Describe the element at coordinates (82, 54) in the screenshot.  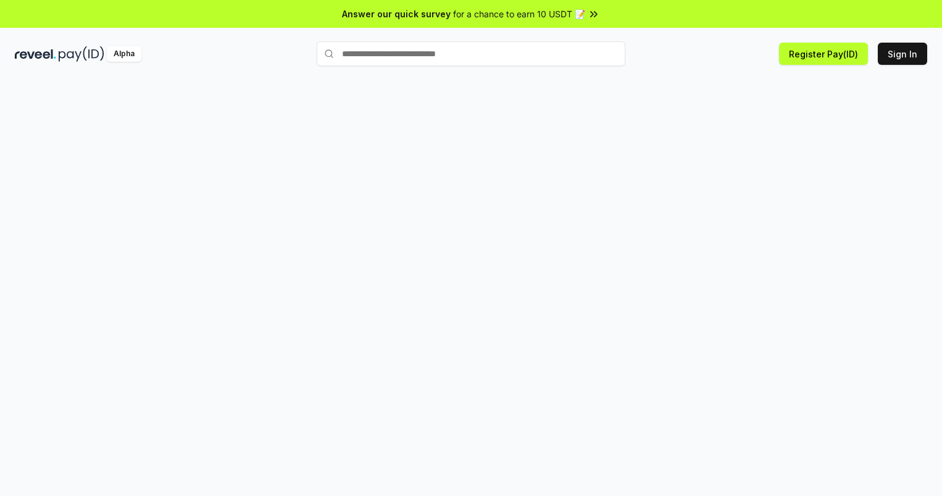
I see `img: pay_id` at that location.